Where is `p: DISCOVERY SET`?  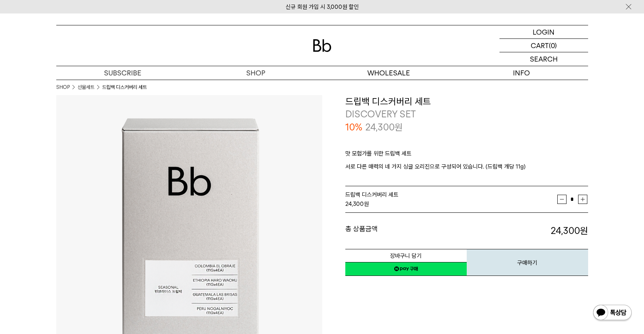
p: DISCOVERY SET is located at coordinates (467, 114).